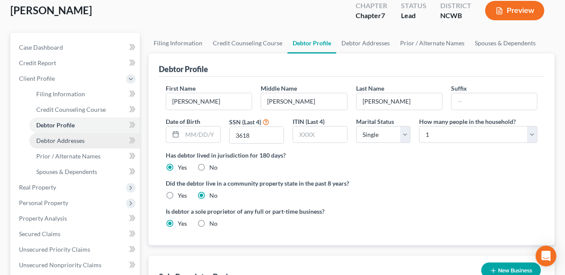  I want to click on label: Date of Birth, so click(183, 121).